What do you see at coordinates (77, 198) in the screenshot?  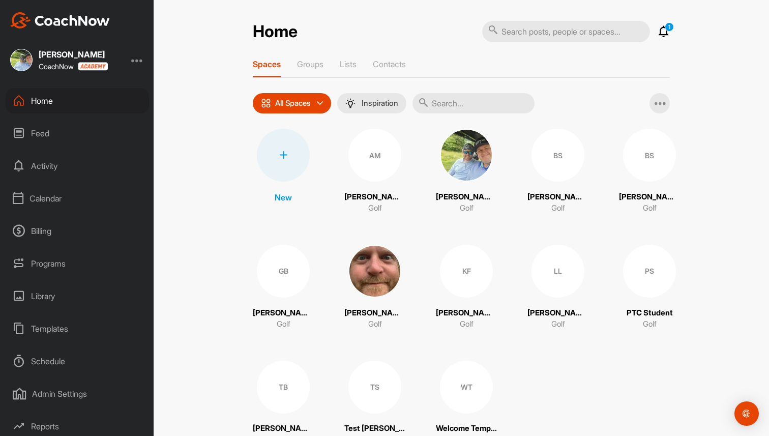 I see `div: Calendar` at bounding box center [77, 198].